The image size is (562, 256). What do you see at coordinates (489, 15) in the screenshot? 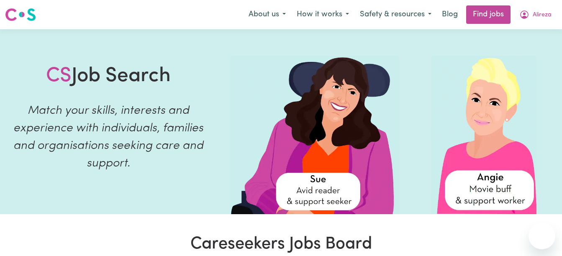
I see `a: Find jobs` at bounding box center [489, 15].